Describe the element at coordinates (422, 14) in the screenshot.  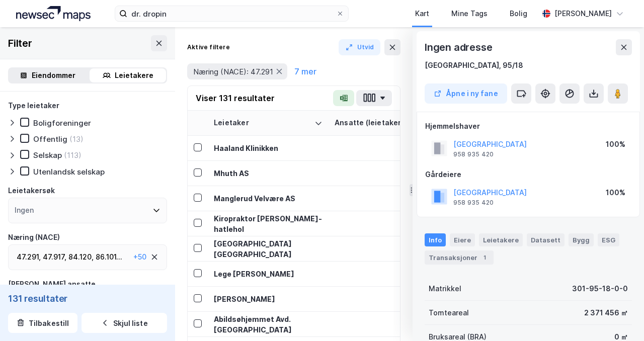
I see `div: Kart` at that location.